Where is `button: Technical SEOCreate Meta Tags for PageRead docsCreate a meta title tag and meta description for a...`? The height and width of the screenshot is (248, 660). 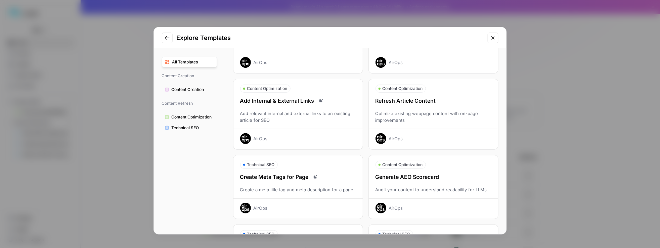
button: Technical SEOCreate Meta Tags for PageRead docsCreate a meta title tag and meta description for a... is located at coordinates (298, 187).